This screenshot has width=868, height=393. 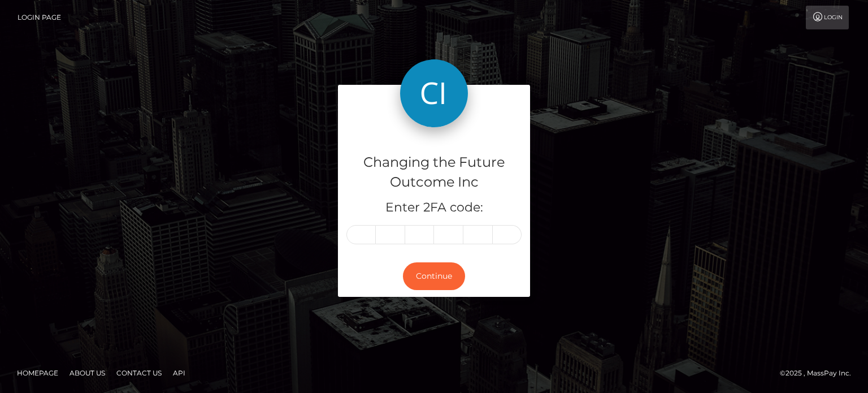 What do you see at coordinates (434, 172) in the screenshot?
I see `h4: Changing the Future Outcome Inc` at bounding box center [434, 172].